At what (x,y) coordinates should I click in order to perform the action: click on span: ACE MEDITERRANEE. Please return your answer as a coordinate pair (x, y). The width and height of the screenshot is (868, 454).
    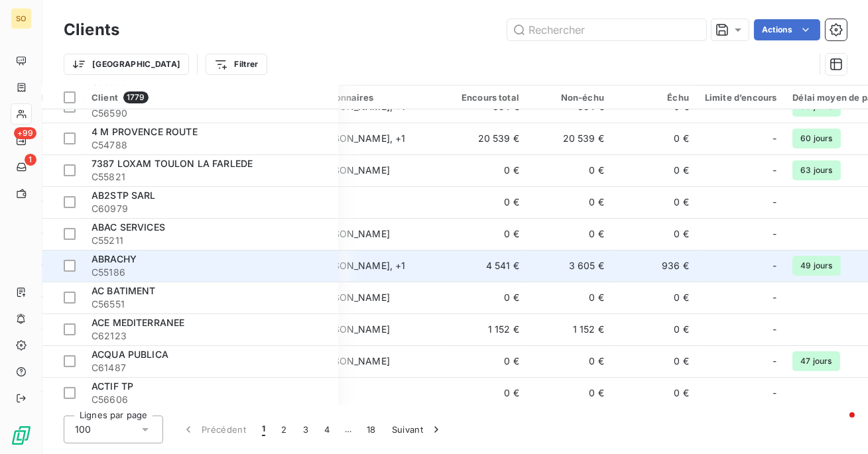
    Looking at the image, I should click on (138, 323).